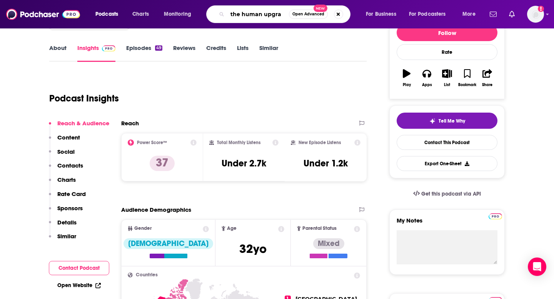 This screenshot has height=299, width=554. I want to click on label: My Notes, so click(447, 223).